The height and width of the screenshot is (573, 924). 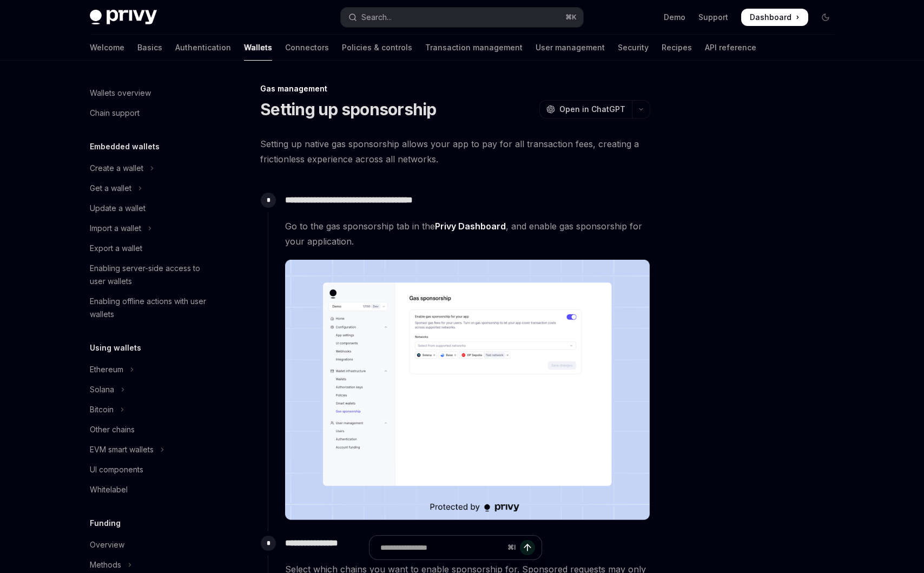 What do you see at coordinates (116, 248) in the screenshot?
I see `div: Export a wallet` at bounding box center [116, 248].